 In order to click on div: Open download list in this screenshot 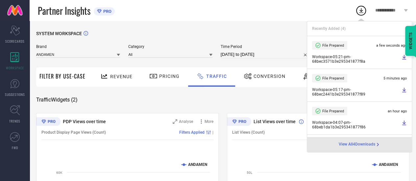, I will do `click(361, 11)`.